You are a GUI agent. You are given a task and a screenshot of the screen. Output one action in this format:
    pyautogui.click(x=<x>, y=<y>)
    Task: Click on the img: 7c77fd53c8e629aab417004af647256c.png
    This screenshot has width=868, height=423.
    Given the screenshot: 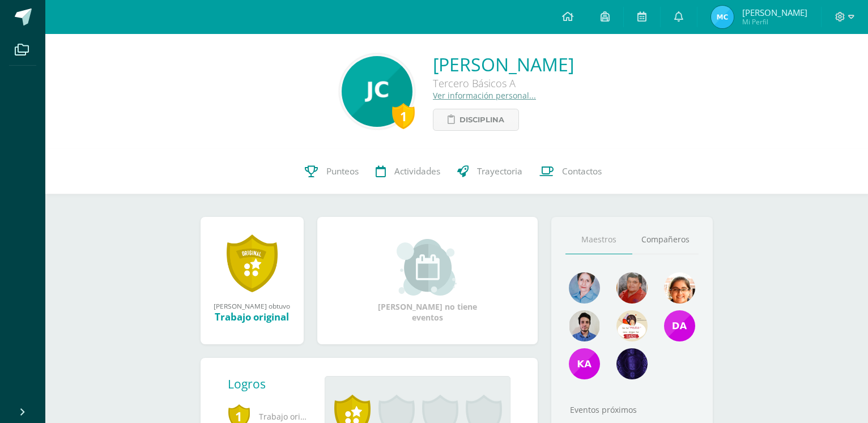 What is the action you would take?
    pyautogui.click(x=679, y=326)
    